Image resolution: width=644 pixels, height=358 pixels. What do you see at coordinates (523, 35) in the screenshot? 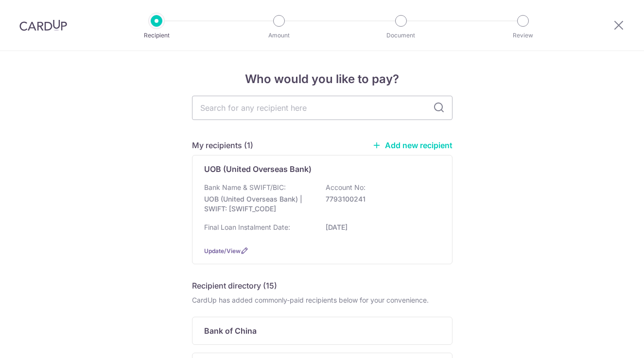
I see `p: Review` at bounding box center [523, 35].